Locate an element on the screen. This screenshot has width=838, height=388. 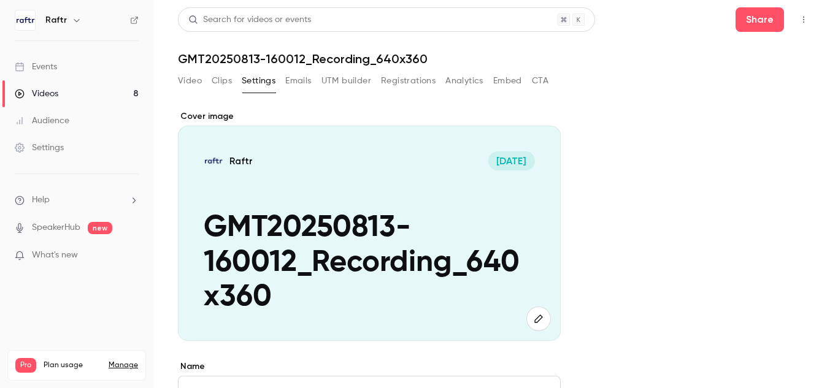
img: GMT20250813-160012_Recording_640x360 is located at coordinates (213, 161).